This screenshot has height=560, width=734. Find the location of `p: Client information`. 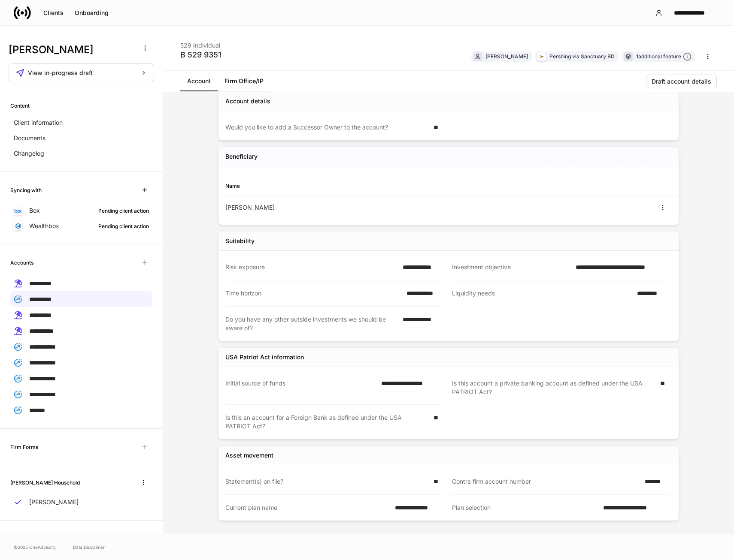

p: Client information is located at coordinates (38, 123).